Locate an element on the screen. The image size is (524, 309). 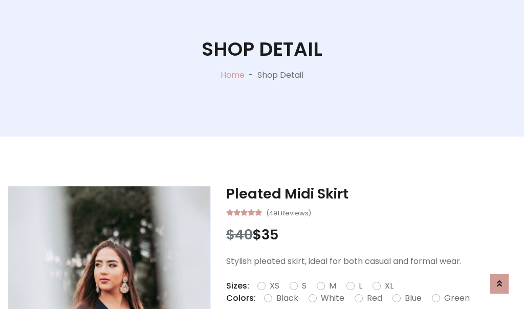
label: L is located at coordinates (360, 286).